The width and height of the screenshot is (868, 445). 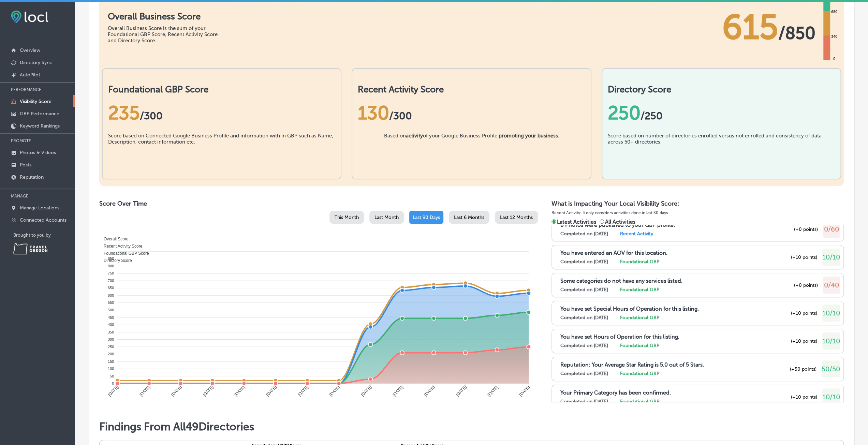 I want to click on span: 615, so click(x=750, y=27).